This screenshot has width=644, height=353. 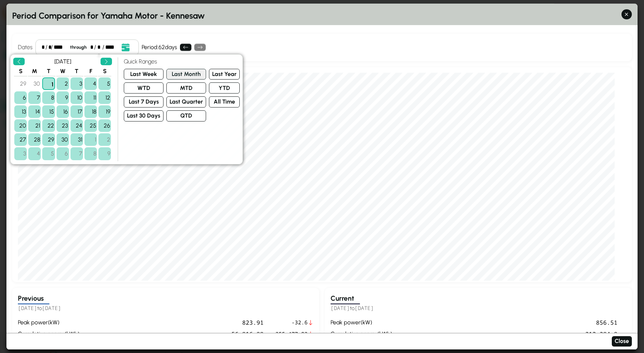 I want to click on button: WTD, so click(x=143, y=88).